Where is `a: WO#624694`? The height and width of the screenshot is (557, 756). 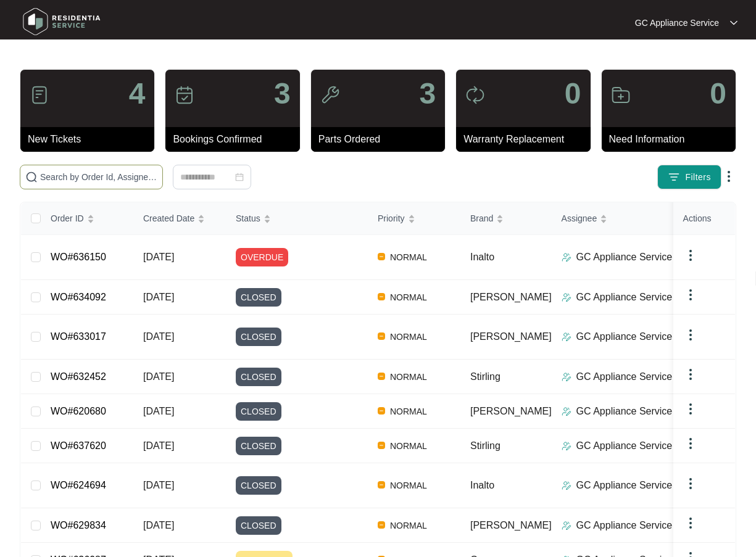 a: WO#624694 is located at coordinates (78, 485).